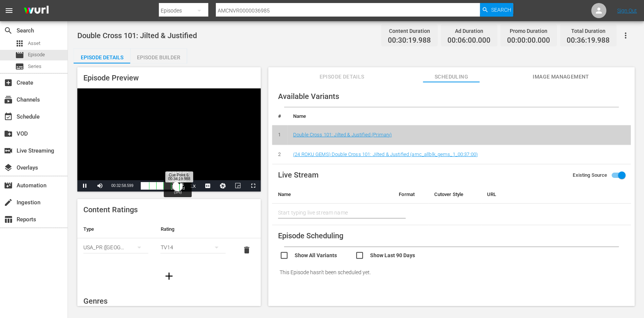 This screenshot has height=318, width=644. I want to click on div: Video Player, so click(169, 140).